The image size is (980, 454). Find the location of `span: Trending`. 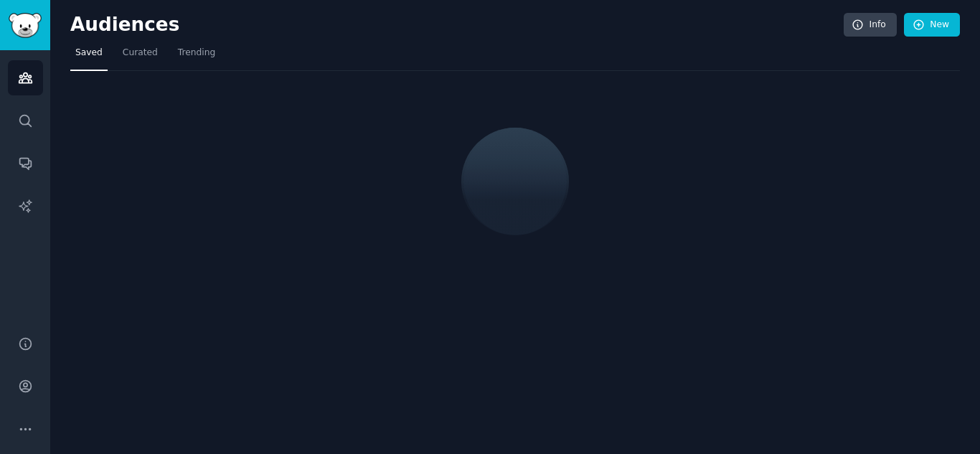

span: Trending is located at coordinates (197, 53).